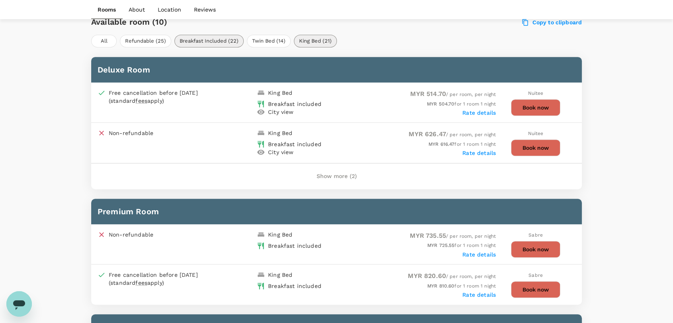 This screenshot has width=673, height=323. Describe the element at coordinates (137, 10) in the screenshot. I see `p: About` at that location.